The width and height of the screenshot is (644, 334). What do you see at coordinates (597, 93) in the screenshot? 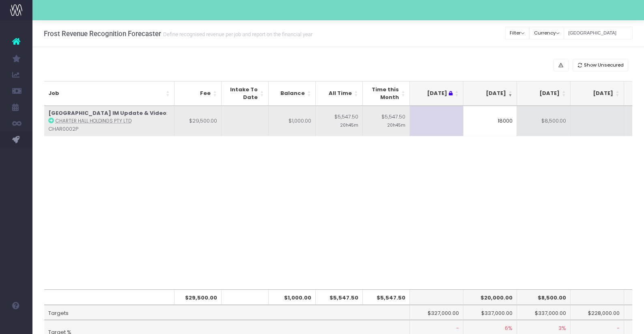
I see `th: Dec 25: activate to sort column ascending` at bounding box center [597, 93].